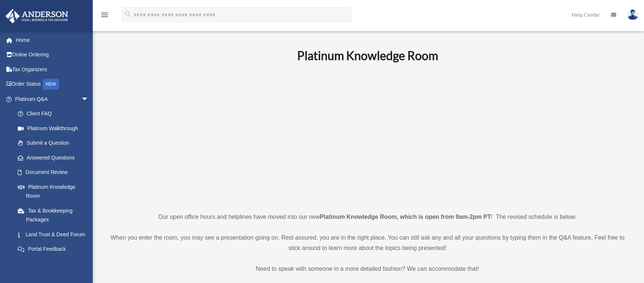 This screenshot has width=644, height=283. I want to click on a: Tax & Bookkeeping Packages, so click(55, 215).